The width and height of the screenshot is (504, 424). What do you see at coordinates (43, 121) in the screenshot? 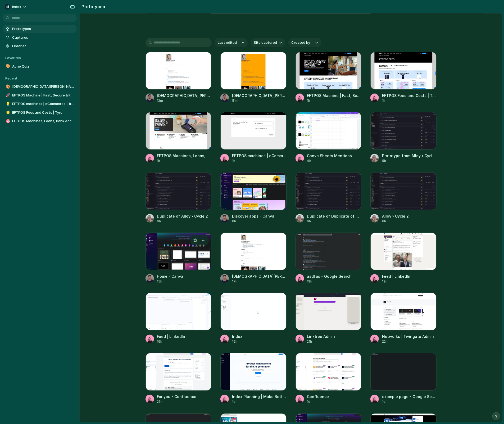
I see `span: EFTPOS Machines, Loans, Bank Account & Business eCommerce | Tyro` at bounding box center [43, 121].